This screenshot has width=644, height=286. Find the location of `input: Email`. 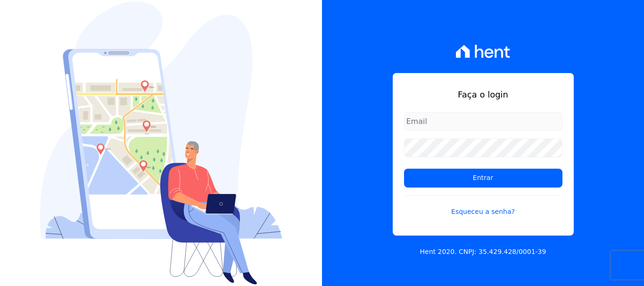

input: Email is located at coordinates (483, 121).